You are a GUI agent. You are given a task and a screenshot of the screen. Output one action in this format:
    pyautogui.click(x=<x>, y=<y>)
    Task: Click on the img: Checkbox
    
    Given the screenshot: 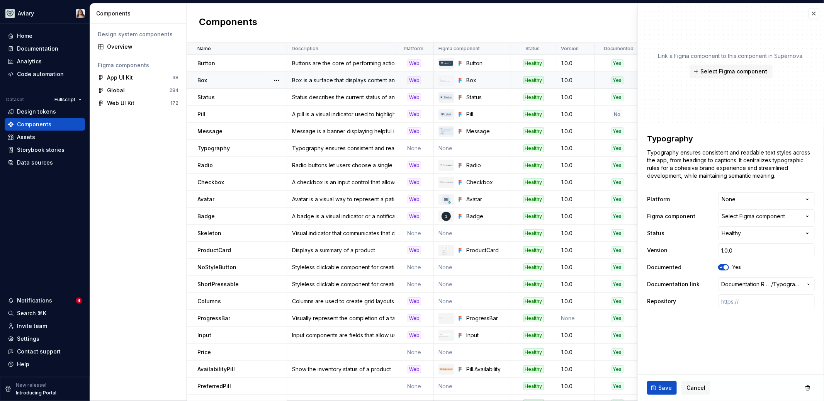 What is the action you would take?
    pyautogui.click(x=446, y=182)
    